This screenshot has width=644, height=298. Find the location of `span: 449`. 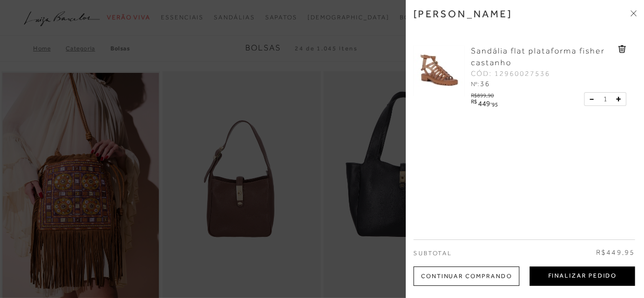

span: 449 is located at coordinates (484, 103).